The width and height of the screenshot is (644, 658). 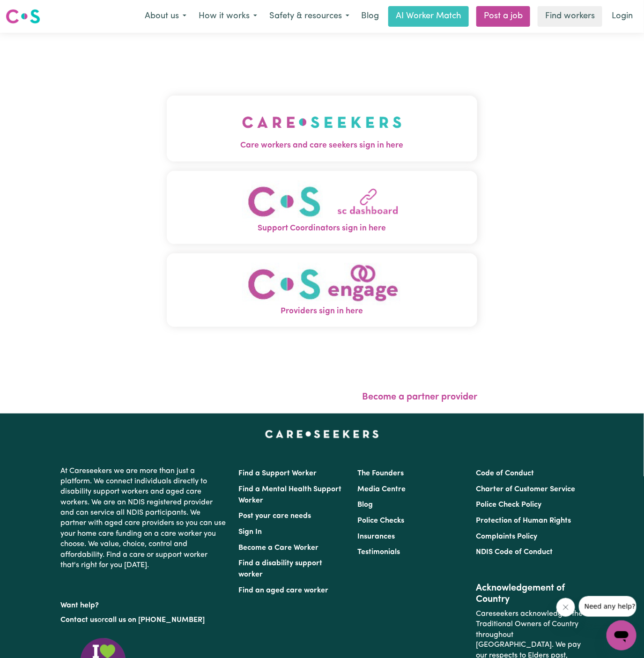 I want to click on span: Support Coordinators sign in here, so click(x=323, y=229).